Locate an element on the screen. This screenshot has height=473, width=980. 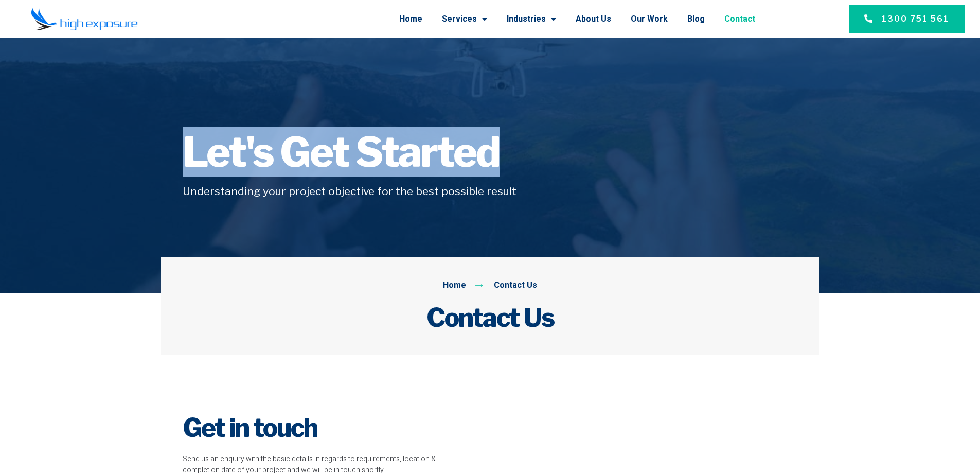
nav: Menu is located at coordinates (460, 19).